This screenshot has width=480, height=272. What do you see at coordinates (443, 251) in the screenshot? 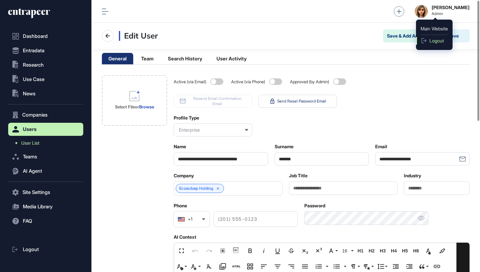
I see `button: Background Color` at bounding box center [443, 251].